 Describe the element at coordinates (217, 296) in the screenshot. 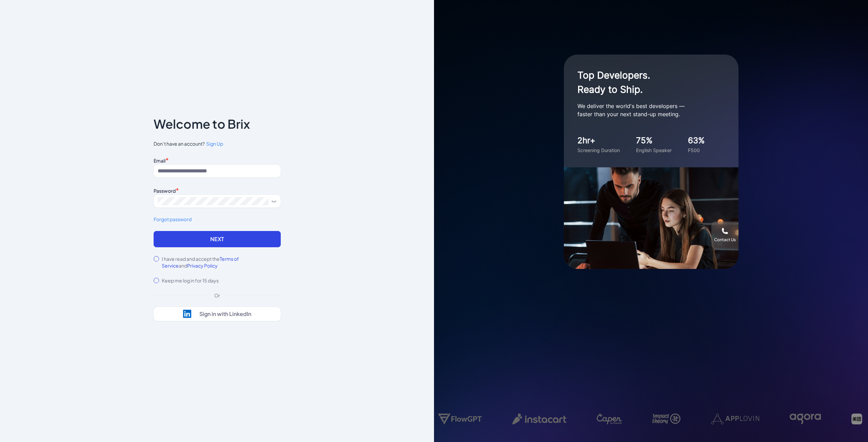

I see `div: Or` at that location.